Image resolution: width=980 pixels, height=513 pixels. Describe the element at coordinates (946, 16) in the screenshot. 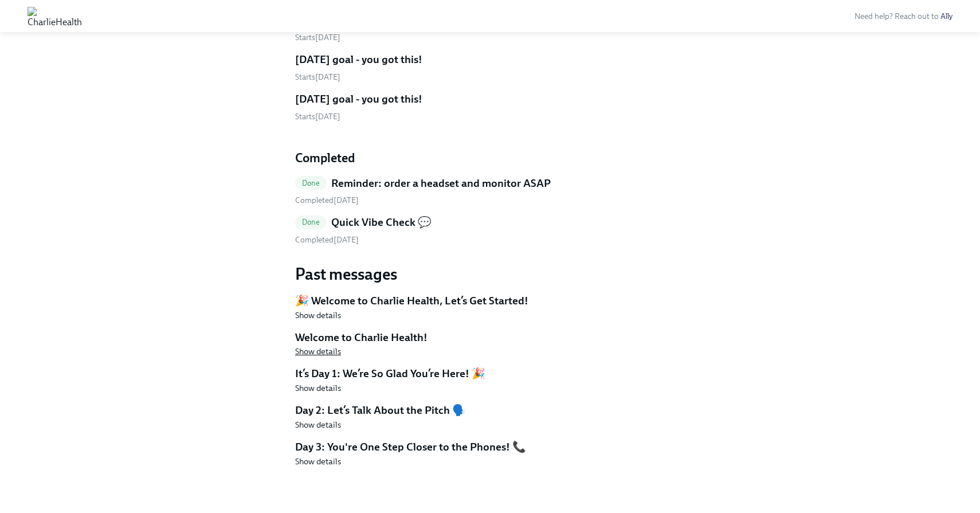

I see `a: Ally` at that location.